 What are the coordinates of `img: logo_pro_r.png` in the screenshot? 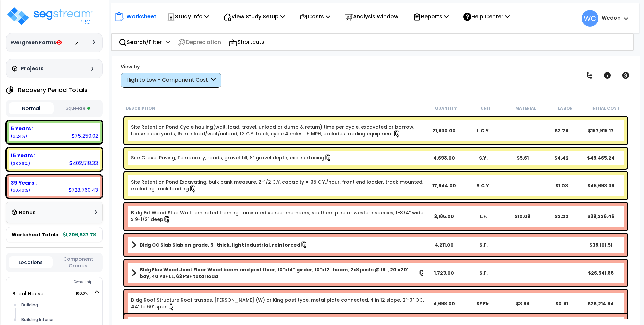 It's located at (50, 16).